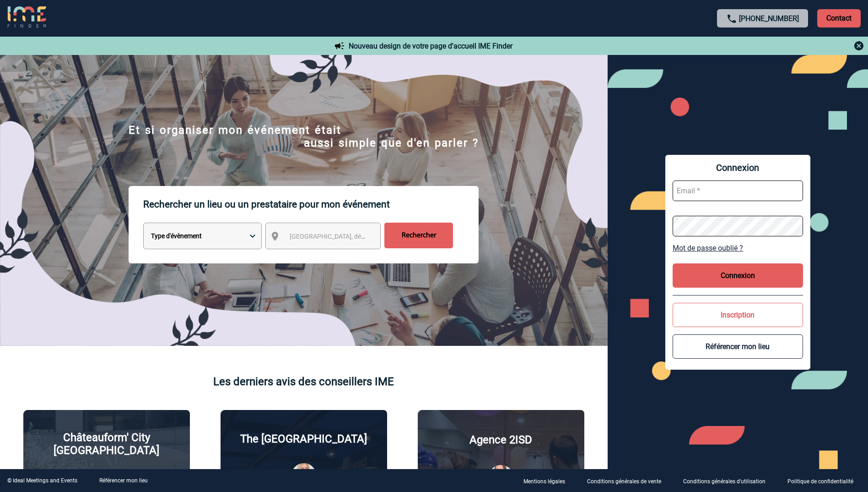 The height and width of the screenshot is (492, 868). Describe the element at coordinates (824, 480) in the screenshot. I see `a: Politique de confidentialité` at that location.